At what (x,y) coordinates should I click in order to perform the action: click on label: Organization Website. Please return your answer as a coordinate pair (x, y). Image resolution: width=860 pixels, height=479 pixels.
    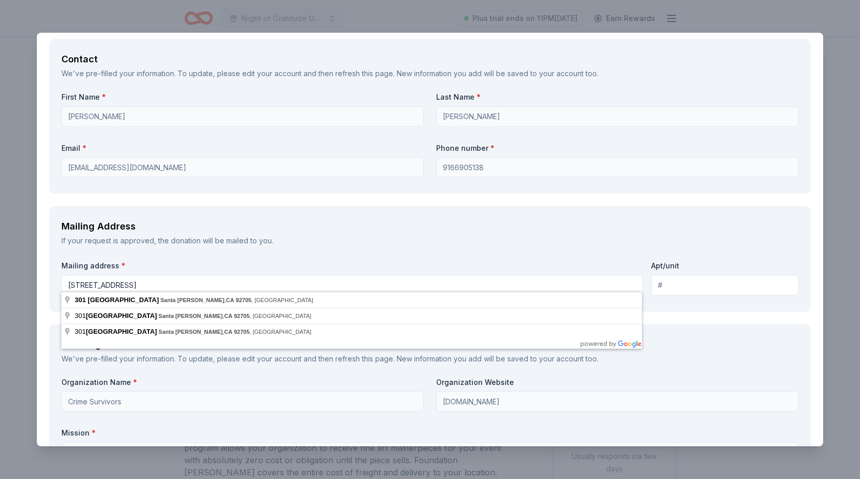
    Looking at the image, I should click on (617, 383).